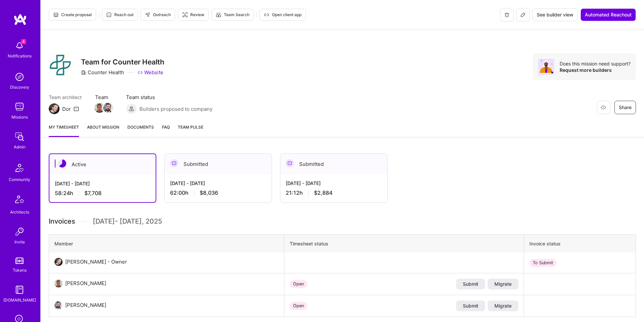  Describe the element at coordinates (403, 244) in the screenshot. I see `th: Timesheet status` at that location.